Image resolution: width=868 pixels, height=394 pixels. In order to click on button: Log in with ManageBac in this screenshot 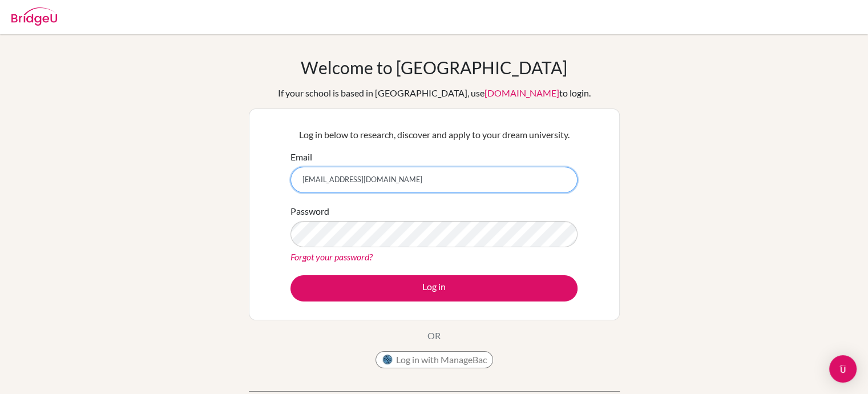, I will do `click(435, 360)`.